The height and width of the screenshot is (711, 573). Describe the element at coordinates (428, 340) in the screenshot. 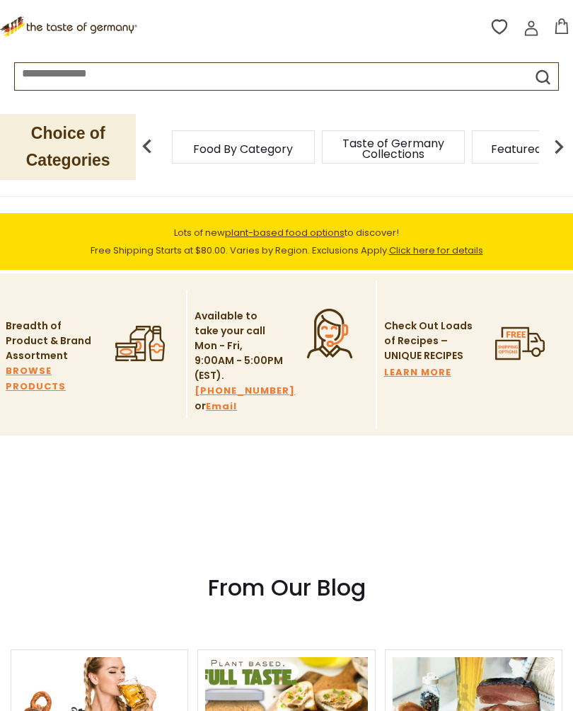

I see `p: Check Out Loads of Recipes – UNIQUE RECIPES` at that location.